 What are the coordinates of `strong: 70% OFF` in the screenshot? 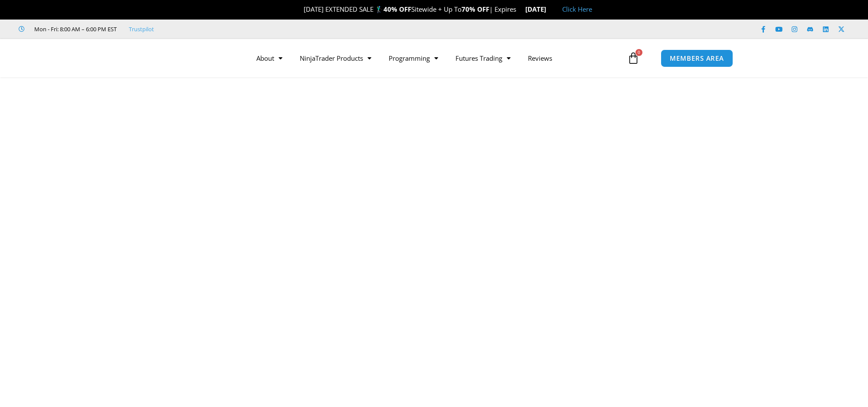 It's located at (476, 9).